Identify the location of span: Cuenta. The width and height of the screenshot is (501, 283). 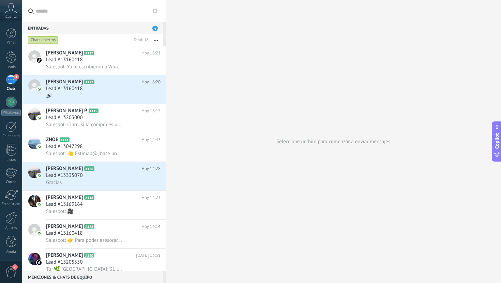
(11, 17).